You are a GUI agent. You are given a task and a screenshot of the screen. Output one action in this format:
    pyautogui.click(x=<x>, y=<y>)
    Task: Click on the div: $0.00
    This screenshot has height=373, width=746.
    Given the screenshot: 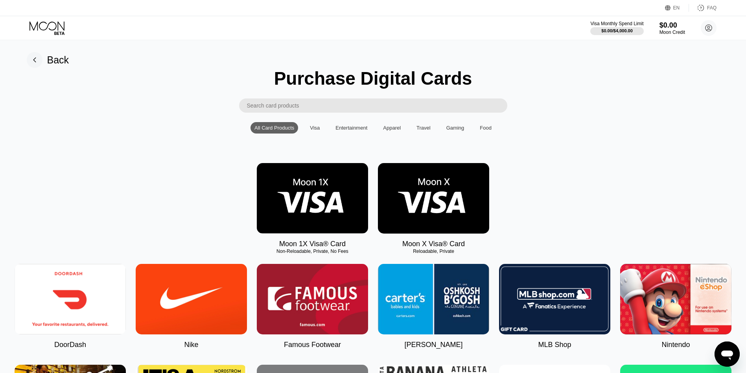 What is the action you would take?
    pyautogui.click(x=672, y=25)
    